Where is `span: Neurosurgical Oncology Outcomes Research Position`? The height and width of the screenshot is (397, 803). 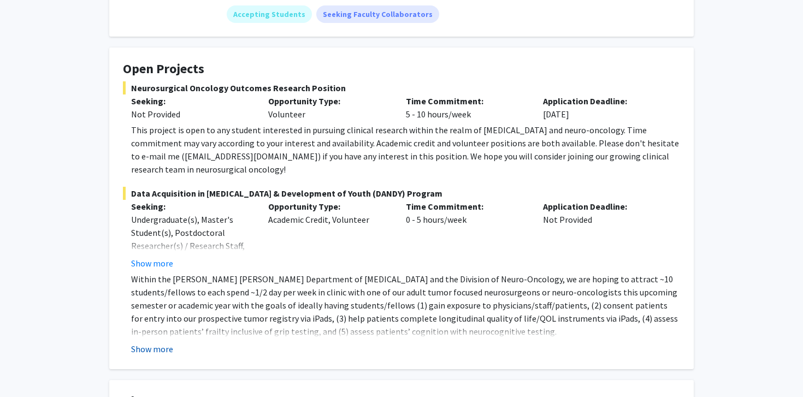
span: Neurosurgical Oncology Outcomes Research Position is located at coordinates (402, 88).